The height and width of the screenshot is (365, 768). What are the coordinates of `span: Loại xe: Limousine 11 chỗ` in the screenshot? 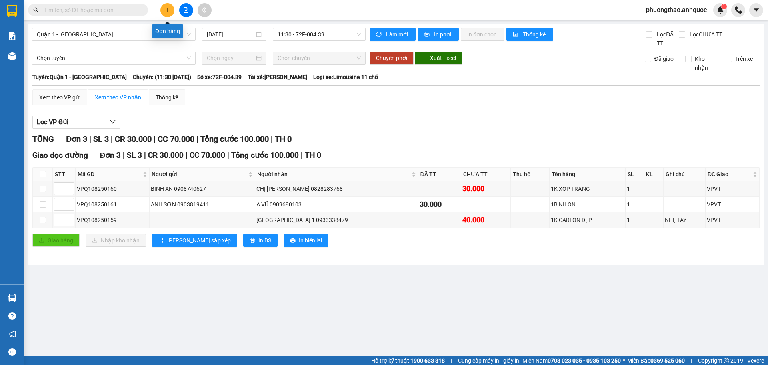 It's located at (346, 77).